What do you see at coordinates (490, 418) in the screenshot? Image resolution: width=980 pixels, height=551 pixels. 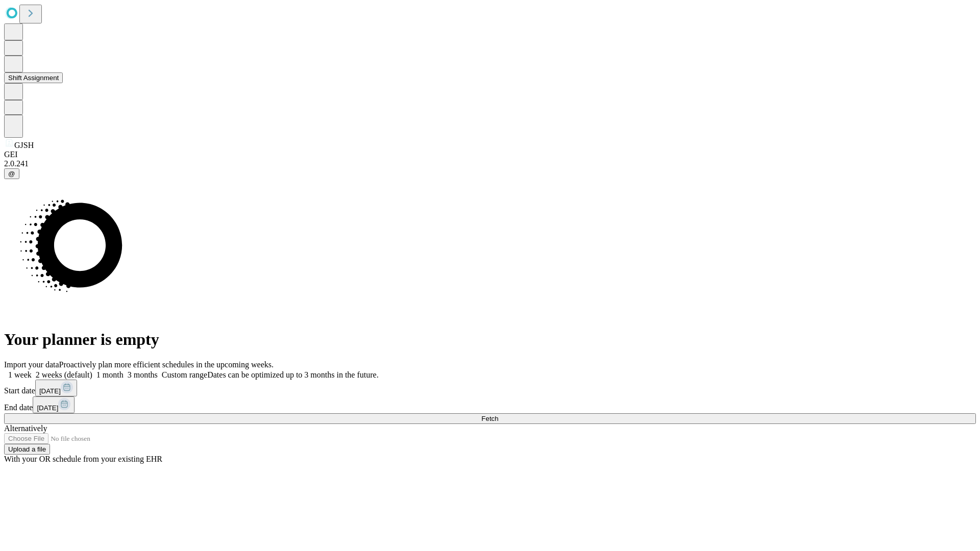 I see `span: Fetch` at bounding box center [490, 418].